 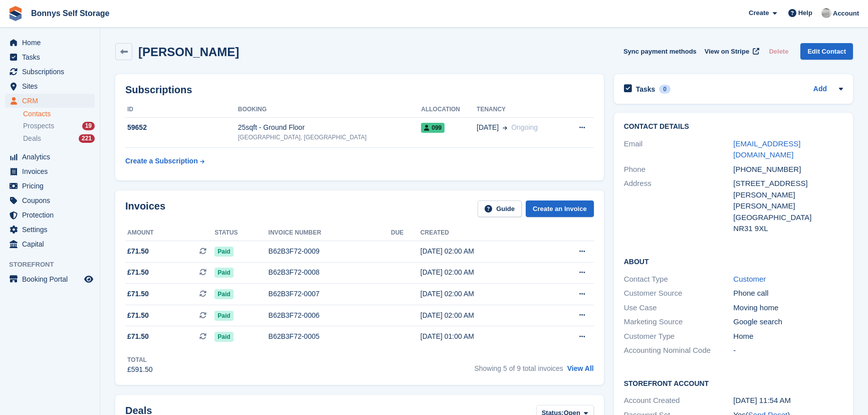 What do you see at coordinates (52, 244) in the screenshot?
I see `span: Capital` at bounding box center [52, 244].